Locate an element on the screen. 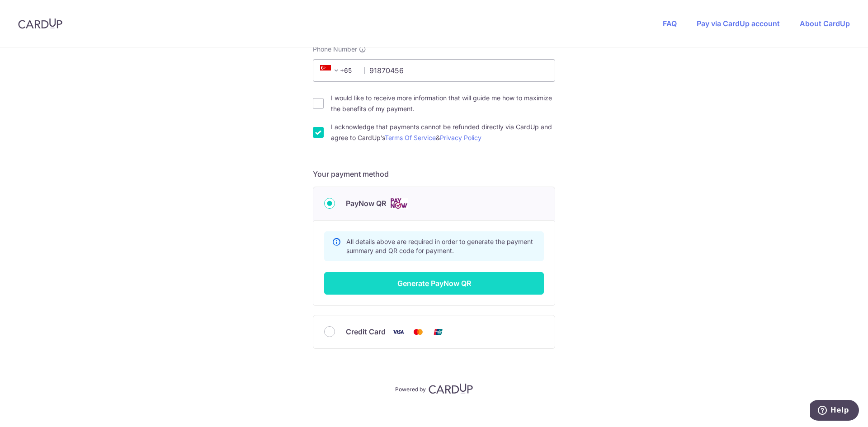  label: I would like to receive more information that will guide me how to maximize the benefits of my pa... is located at coordinates (443, 103).